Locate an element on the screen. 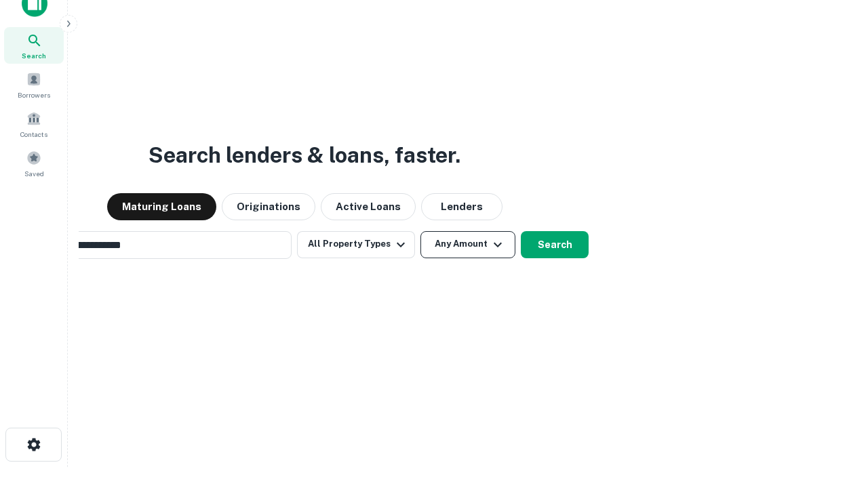  span: Borrowers is located at coordinates (34, 95).